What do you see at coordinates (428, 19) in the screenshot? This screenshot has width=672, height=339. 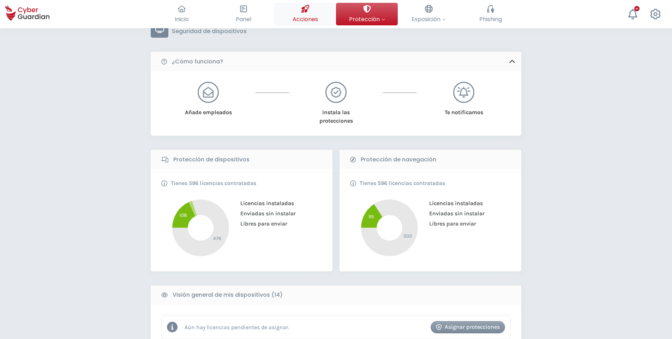 I see `span: Exposición` at bounding box center [428, 19].